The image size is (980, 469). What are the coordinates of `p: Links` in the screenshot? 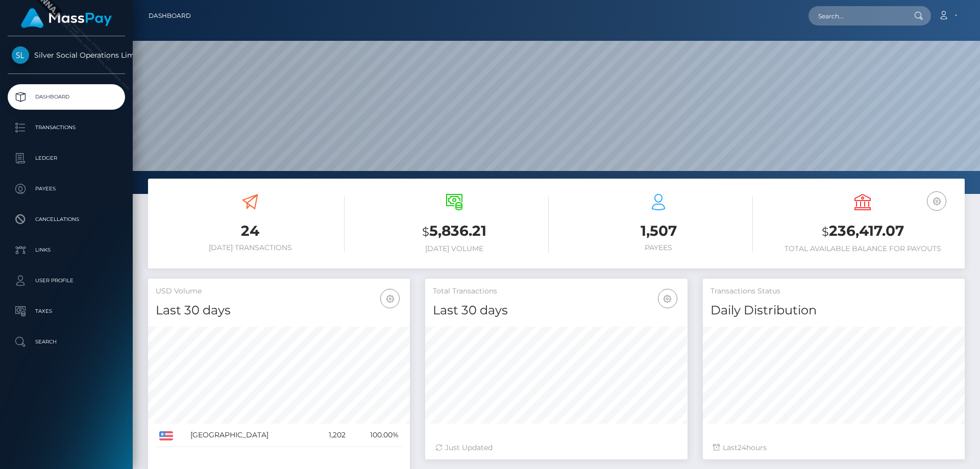 It's located at (66, 250).